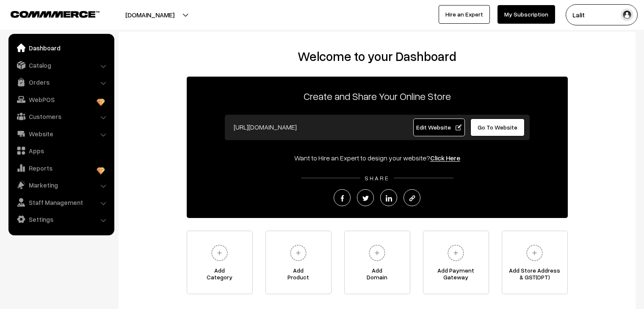 This screenshot has width=644, height=309. I want to click on a: Staff Management, so click(61, 202).